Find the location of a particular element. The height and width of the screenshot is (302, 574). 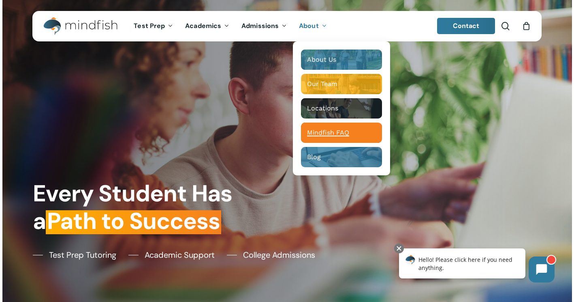

span: Mindfish FAQ is located at coordinates (328, 132).